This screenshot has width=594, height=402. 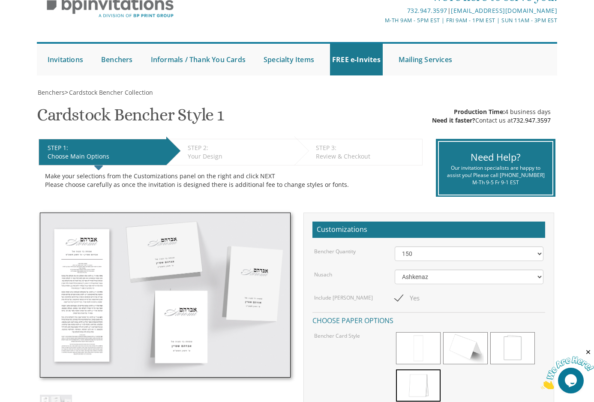 I want to click on h1: Cardstock Bencher Style 1, so click(x=130, y=118).